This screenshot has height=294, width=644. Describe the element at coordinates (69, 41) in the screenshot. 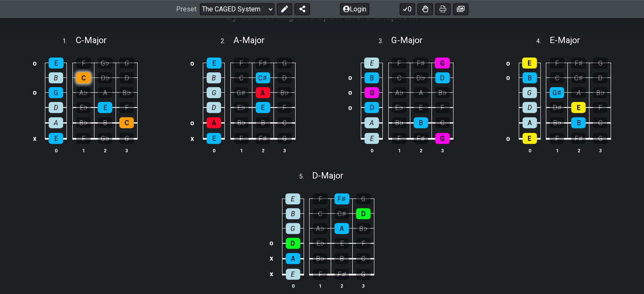

I see `span: 1 .` at that location.